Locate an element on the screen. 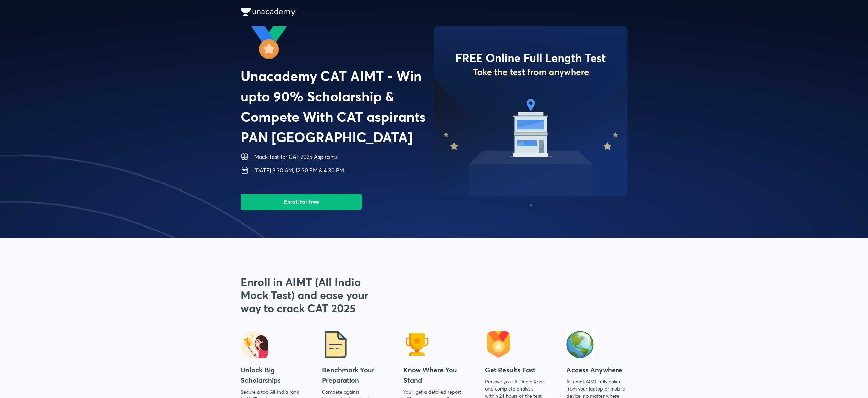 Image resolution: width=868 pixels, height=398 pixels. h4: Access Anywhere is located at coordinates (597, 370).